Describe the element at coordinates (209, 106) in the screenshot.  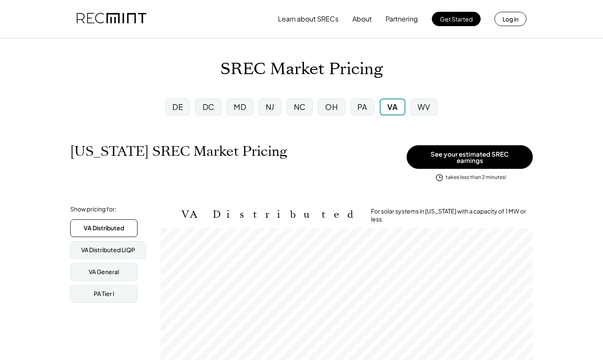
I see `div: DC` at that location.